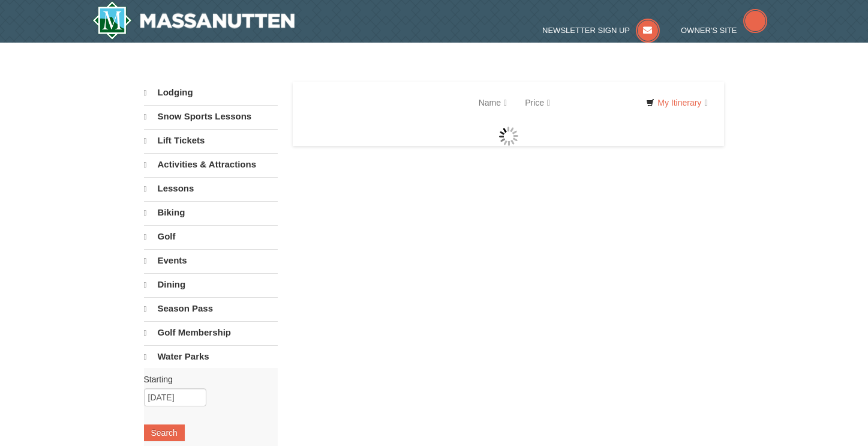 The width and height of the screenshot is (868, 446). Describe the element at coordinates (601, 30) in the screenshot. I see `a: Newsletter Sign Up` at that location.